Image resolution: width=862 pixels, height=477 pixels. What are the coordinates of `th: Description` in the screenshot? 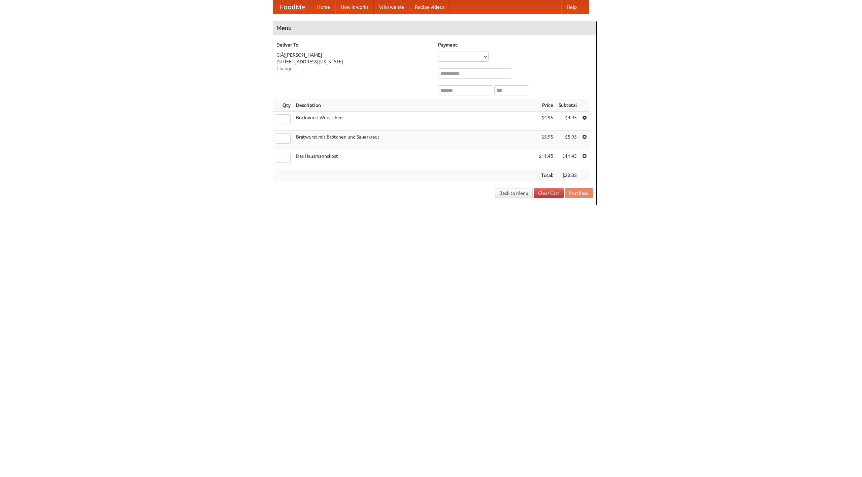 It's located at (415, 105).